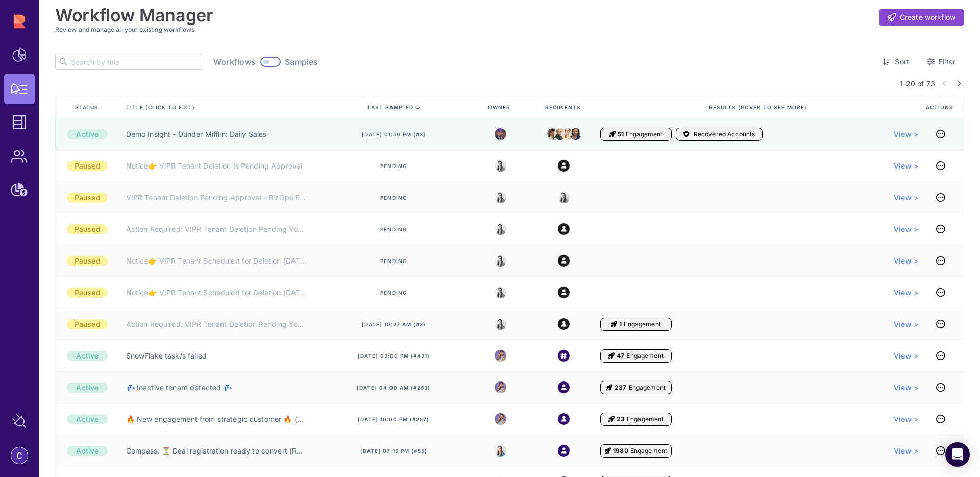 The image size is (980, 477). What do you see at coordinates (162, 107) in the screenshot?
I see `span: Title (click to edit)` at bounding box center [162, 107].